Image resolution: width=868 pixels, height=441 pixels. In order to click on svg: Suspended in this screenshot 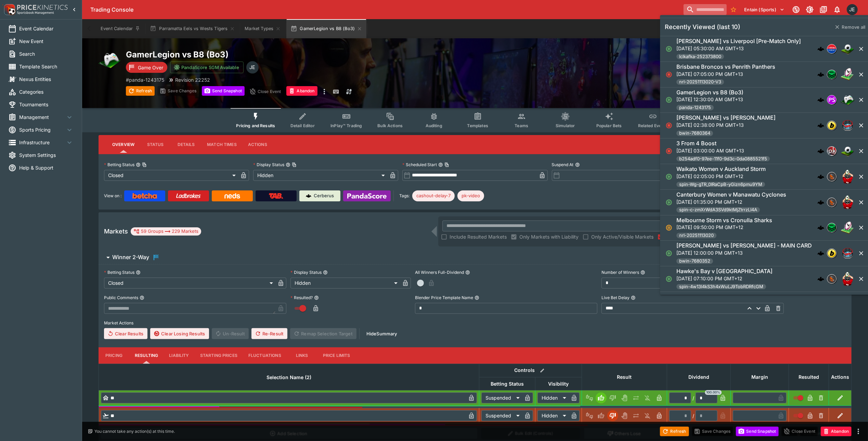, I will do `click(669, 227)`.